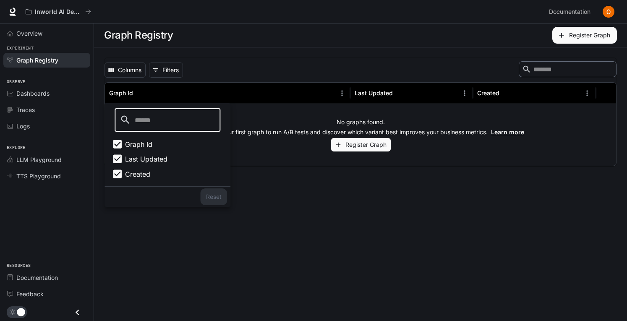 This screenshot has height=321, width=627. What do you see at coordinates (47, 176) in the screenshot?
I see `a: TTS Playground` at bounding box center [47, 176].